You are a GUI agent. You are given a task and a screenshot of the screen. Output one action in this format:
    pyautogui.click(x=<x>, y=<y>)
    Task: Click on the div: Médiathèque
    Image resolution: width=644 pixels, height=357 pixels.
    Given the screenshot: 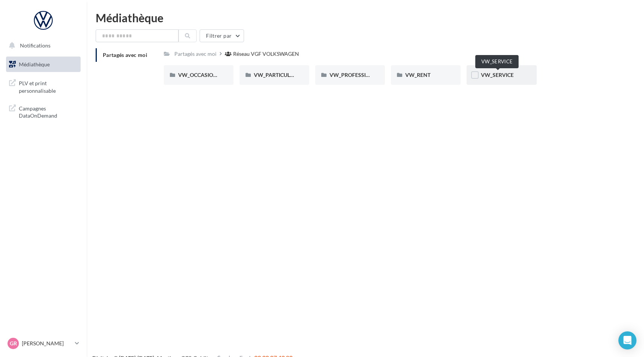 What is the action you would take?
    pyautogui.click(x=365, y=18)
    